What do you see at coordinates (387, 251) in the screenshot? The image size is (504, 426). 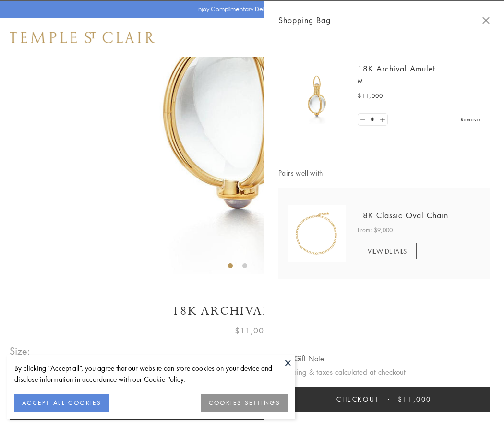 I see `a: VIEW DETAILS` at bounding box center [387, 251].